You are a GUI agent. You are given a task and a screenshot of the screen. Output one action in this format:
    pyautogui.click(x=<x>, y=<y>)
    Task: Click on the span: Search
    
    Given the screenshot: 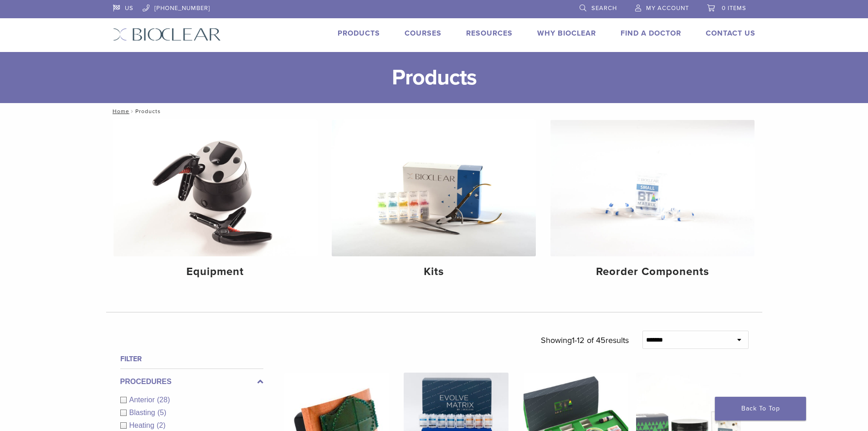 What is the action you would take?
    pyautogui.click(x=605, y=8)
    